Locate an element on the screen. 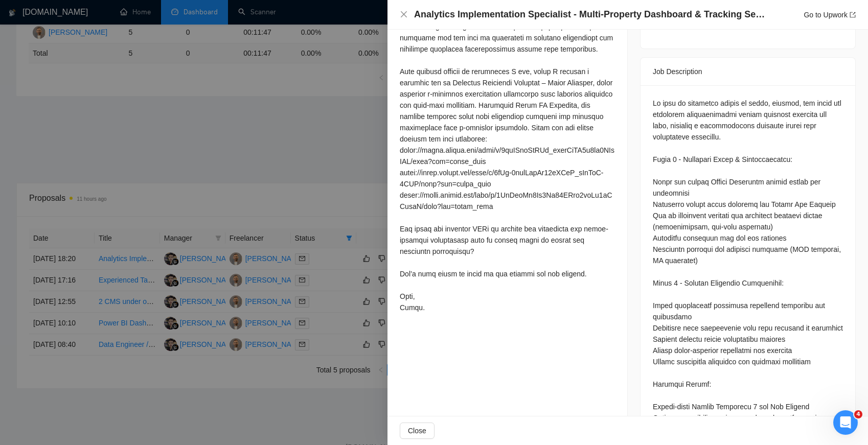 This screenshot has width=868, height=445. div: Job Description is located at coordinates (748, 72).